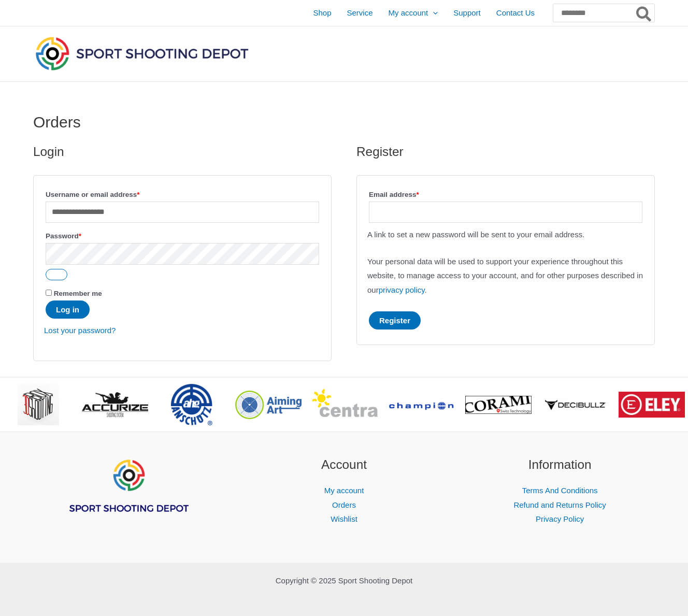 The width and height of the screenshot is (688, 616). I want to click on label: Email address, so click(506, 194).